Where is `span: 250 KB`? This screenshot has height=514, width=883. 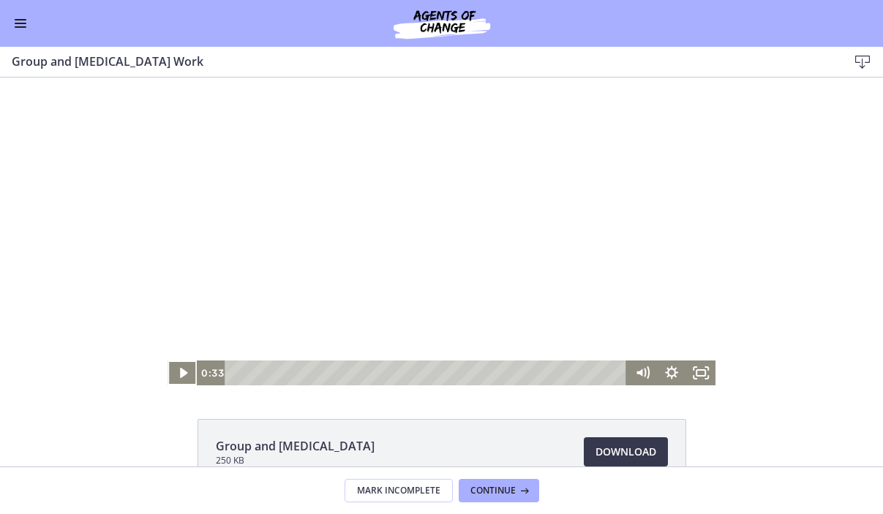
span: 250 KB is located at coordinates (295, 461).